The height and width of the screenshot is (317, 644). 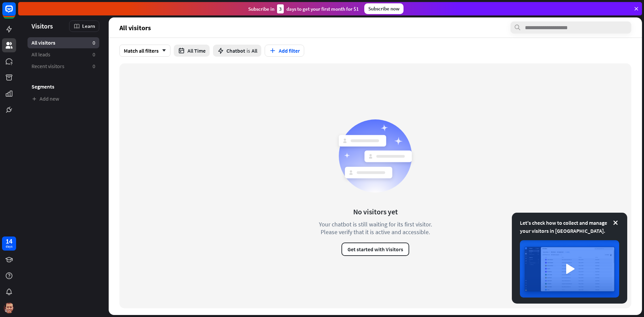 What do you see at coordinates (145, 51) in the screenshot?
I see `div: Match all filters` at bounding box center [145, 51].